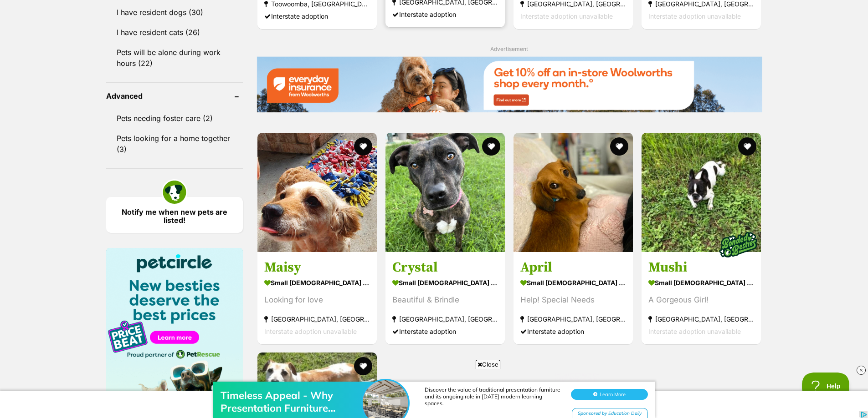 Image resolution: width=868 pixels, height=418 pixels. Describe the element at coordinates (317, 193) in the screenshot. I see `img: Maisy - Cavalier King Charles Spaniel Dog` at that location.